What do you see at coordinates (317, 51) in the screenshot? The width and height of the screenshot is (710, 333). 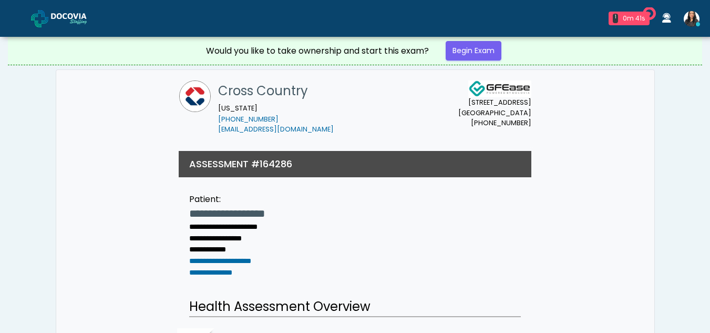 I see `div: Would you like to take ownership and start this exam?` at bounding box center [317, 51].